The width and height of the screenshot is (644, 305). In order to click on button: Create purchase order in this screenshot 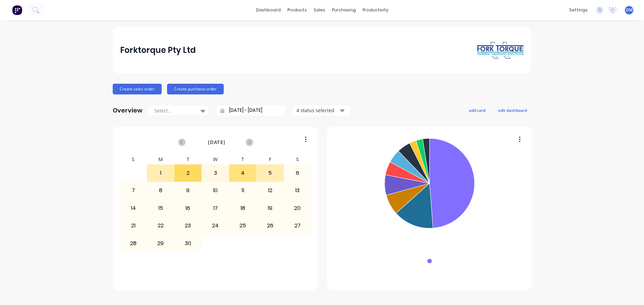, I will do `click(195, 89)`.